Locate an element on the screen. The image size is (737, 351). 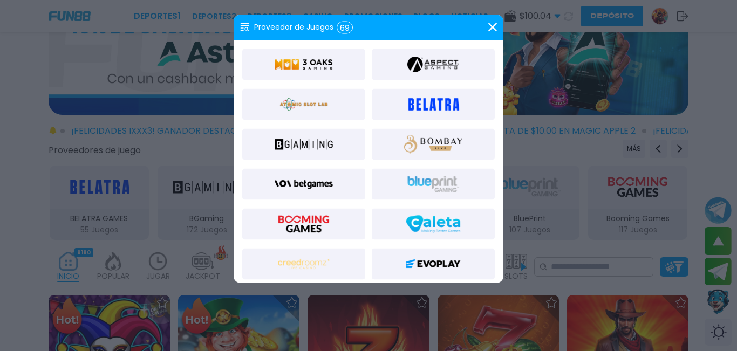
img: Caleta is located at coordinates (433, 224).